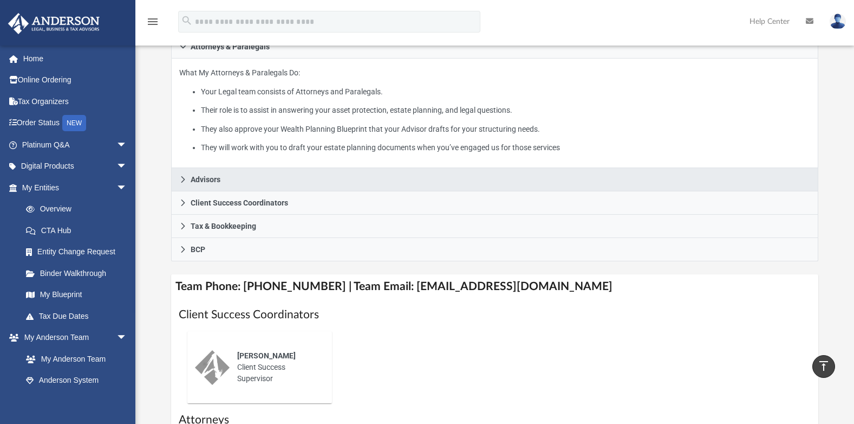 The height and width of the screenshot is (424, 854). Describe the element at coordinates (824, 366) in the screenshot. I see `a: vertical_align_top` at that location.